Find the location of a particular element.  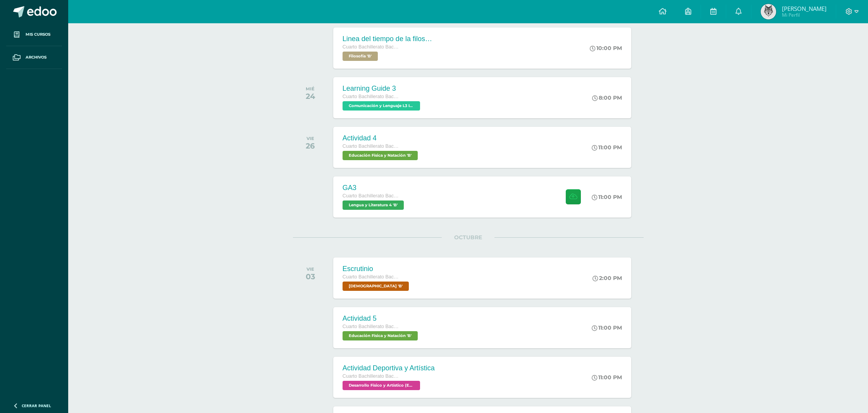

div: Actividad 5 is located at coordinates (381, 318).